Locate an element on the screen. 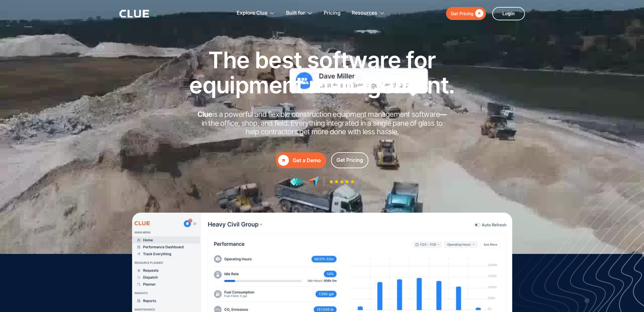  a: Pricing is located at coordinates (332, 13).